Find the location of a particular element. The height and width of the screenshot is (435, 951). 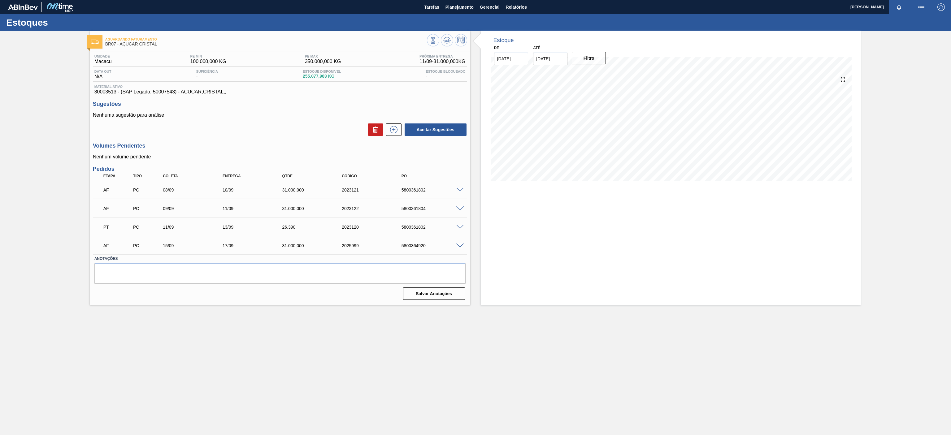

img: userActions is located at coordinates (921, 7).